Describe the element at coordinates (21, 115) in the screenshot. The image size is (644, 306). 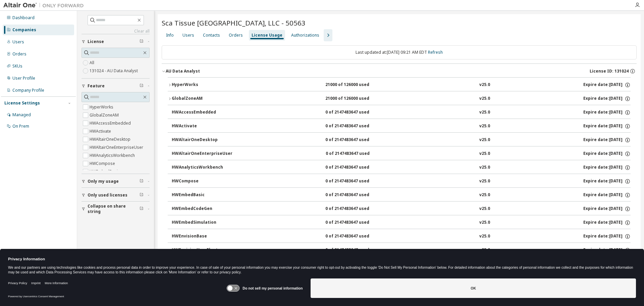
I see `div: Managed` at that location.